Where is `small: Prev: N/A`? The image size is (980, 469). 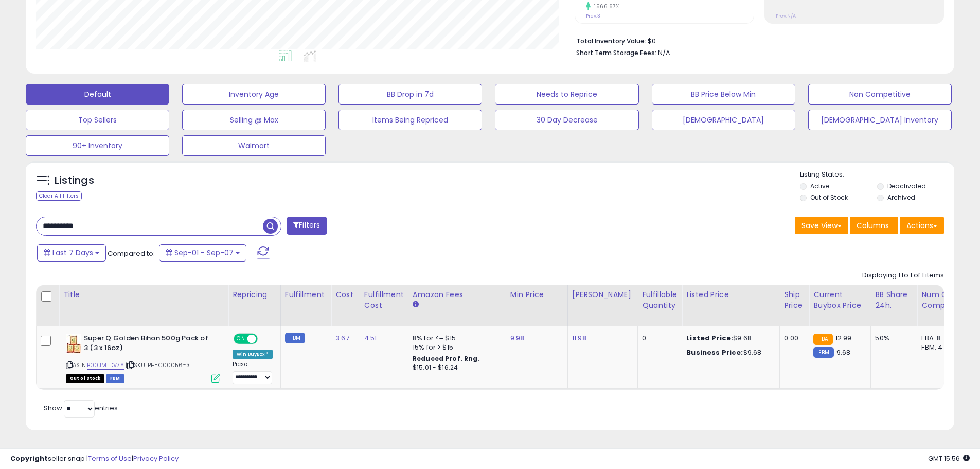
small: Prev: N/A is located at coordinates (786, 16).